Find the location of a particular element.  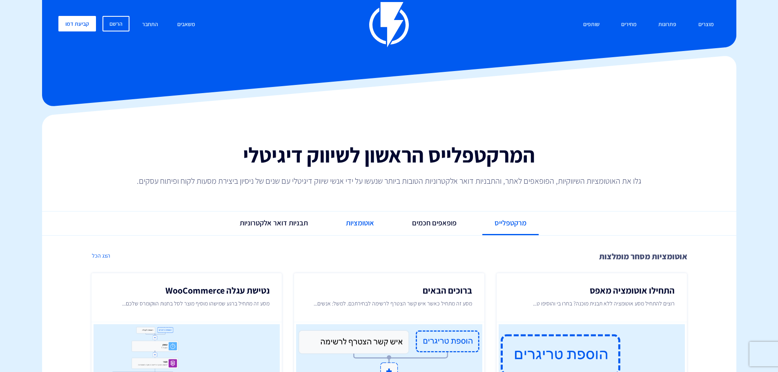

a: פופאפים חכמים is located at coordinates (434, 223).